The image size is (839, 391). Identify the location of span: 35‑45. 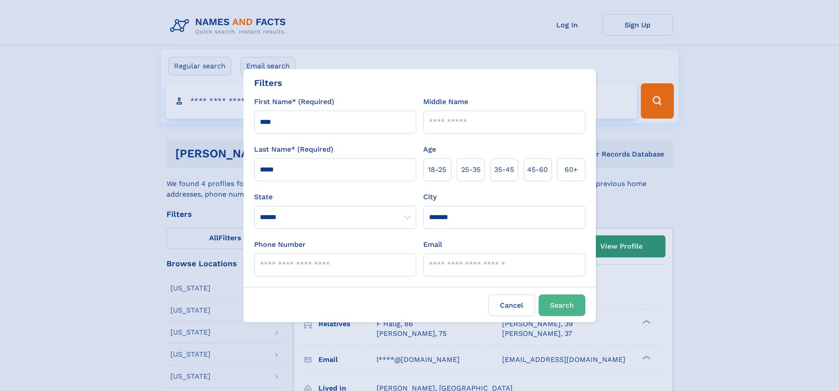
(504, 170).